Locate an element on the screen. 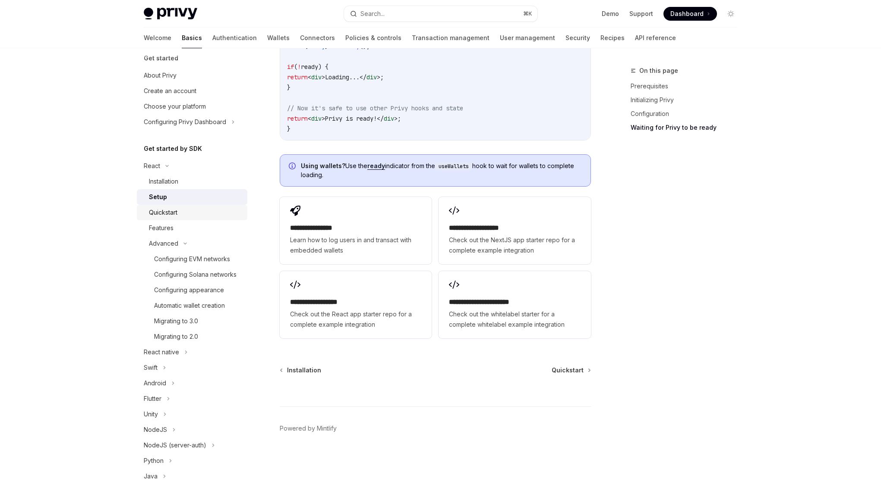  a: Support is located at coordinates (641, 14).